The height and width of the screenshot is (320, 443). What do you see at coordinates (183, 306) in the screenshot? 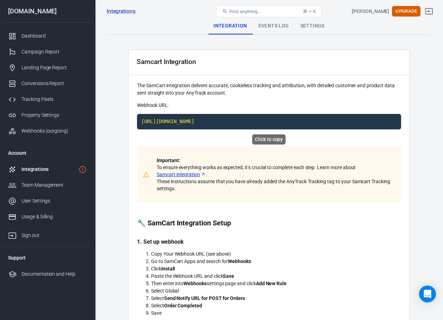
I see `strong: Order Completed` at bounding box center [183, 306].